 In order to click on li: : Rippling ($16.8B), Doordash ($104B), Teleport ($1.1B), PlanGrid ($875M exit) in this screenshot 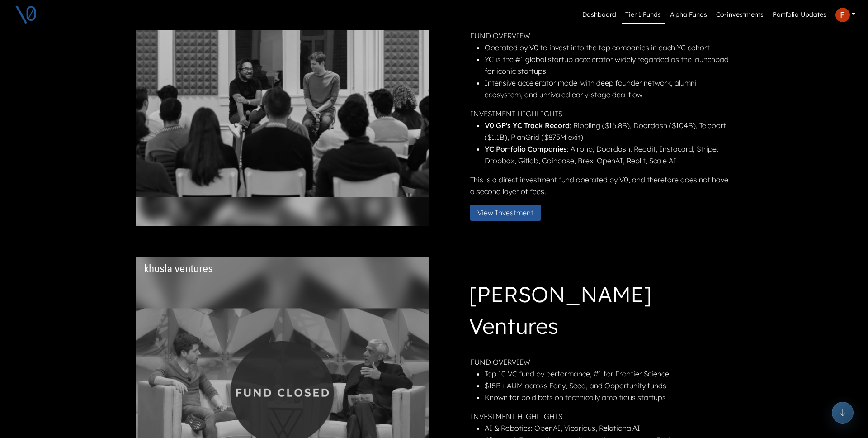, I will do `click(607, 131)`.